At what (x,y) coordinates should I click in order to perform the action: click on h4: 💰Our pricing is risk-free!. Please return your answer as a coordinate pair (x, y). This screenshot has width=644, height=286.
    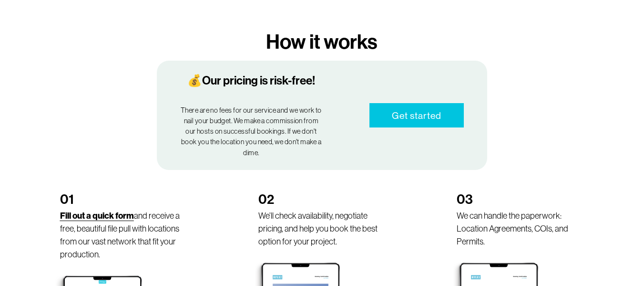
    Looking at the image, I should click on (250, 80).